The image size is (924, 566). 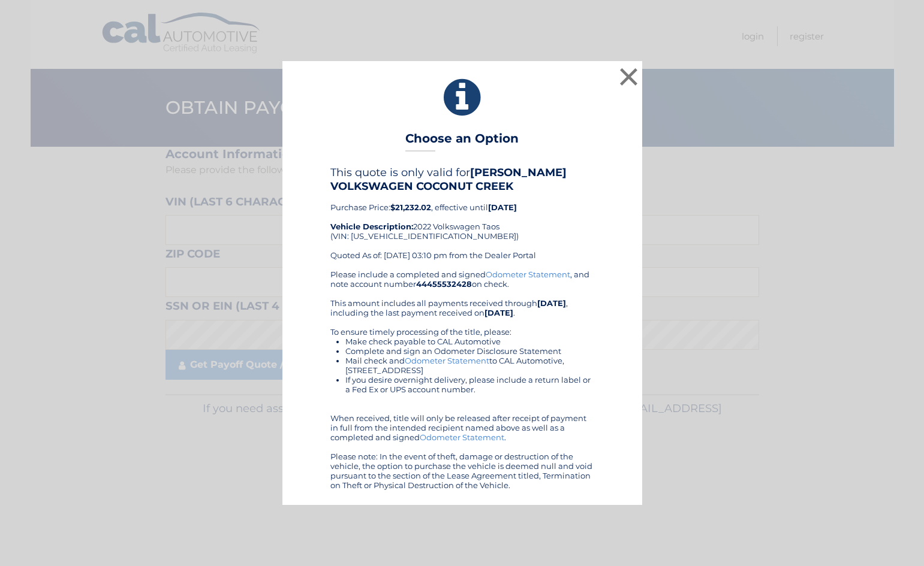 I want to click on h3: Choose an Option, so click(x=461, y=141).